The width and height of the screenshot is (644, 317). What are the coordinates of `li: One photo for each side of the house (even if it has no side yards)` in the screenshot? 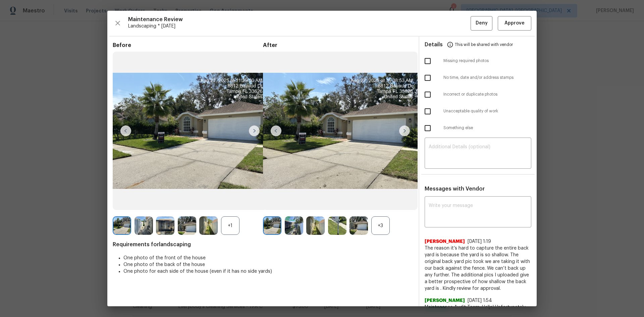 It's located at (269, 271).